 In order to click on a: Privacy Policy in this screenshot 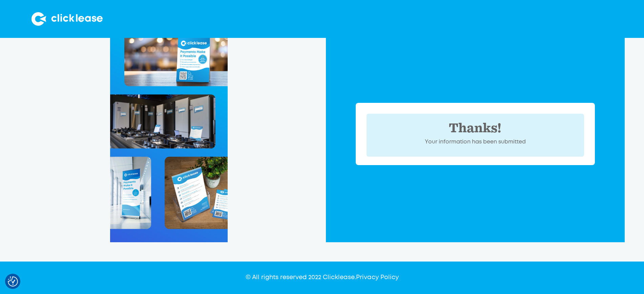, I will do `click(377, 277)`.